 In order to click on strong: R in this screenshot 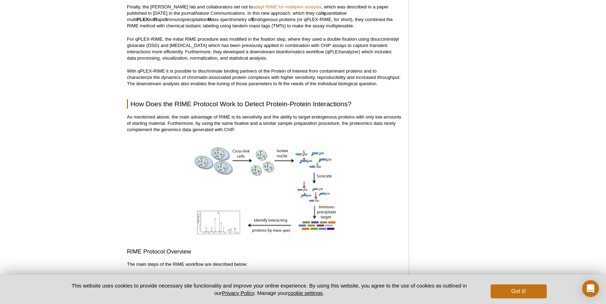, I will do `click(156, 19)`.